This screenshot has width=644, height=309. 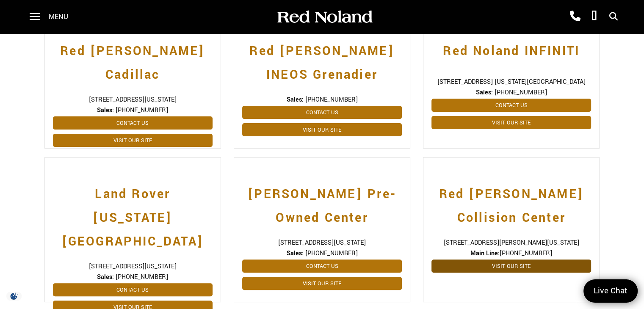 I want to click on h2: Red Noland INFINITI, so click(x=512, y=50).